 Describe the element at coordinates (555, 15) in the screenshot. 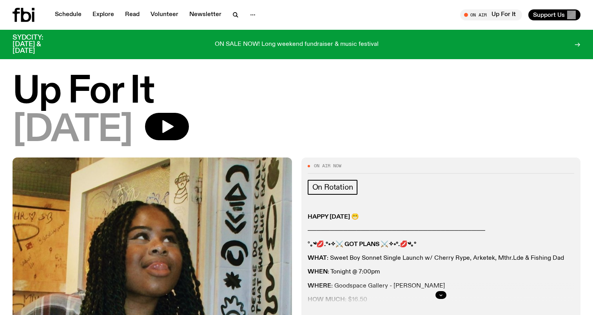

I see `button: Support Us` at that location.